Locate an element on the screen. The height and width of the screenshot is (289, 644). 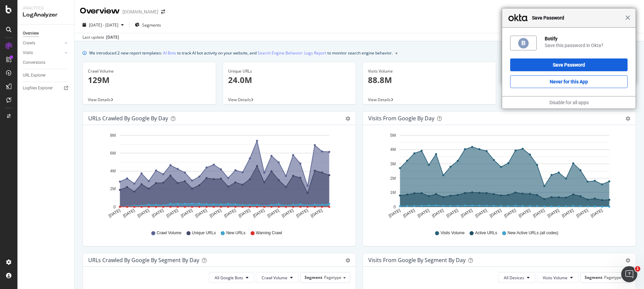
div: arrow-right-arrow-left is located at coordinates (162, 12).